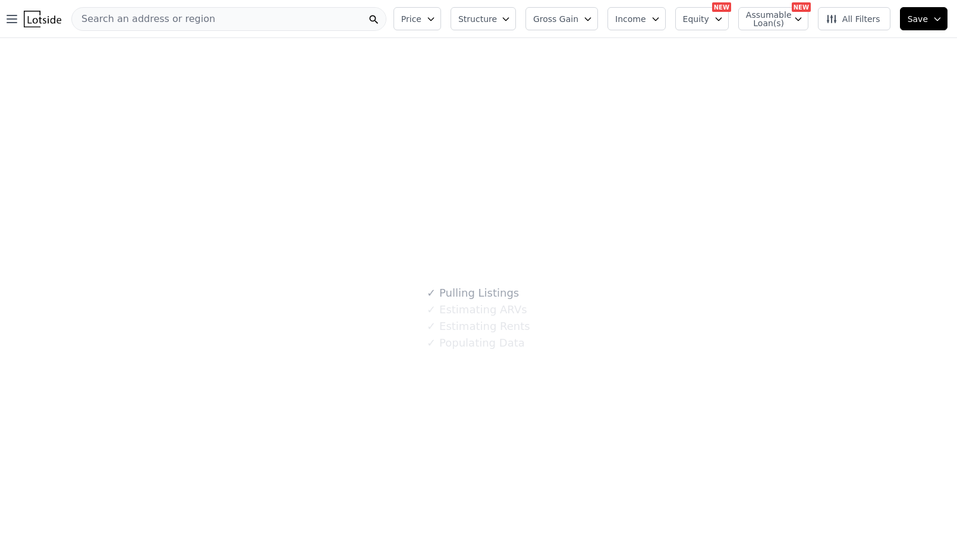  Describe the element at coordinates (854, 19) in the screenshot. I see `button: All Filters` at that location.